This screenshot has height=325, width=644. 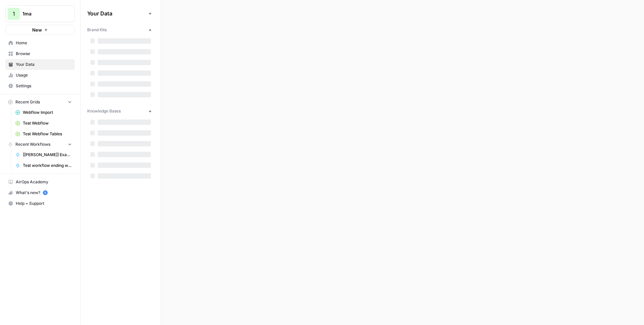 What do you see at coordinates (44, 54) in the screenshot?
I see `span: Browse` at bounding box center [44, 54].